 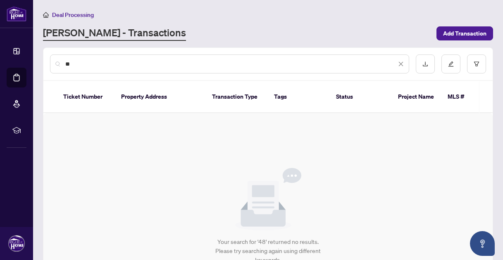 What do you see at coordinates (451, 64) in the screenshot?
I see `span: edit` at bounding box center [451, 64].